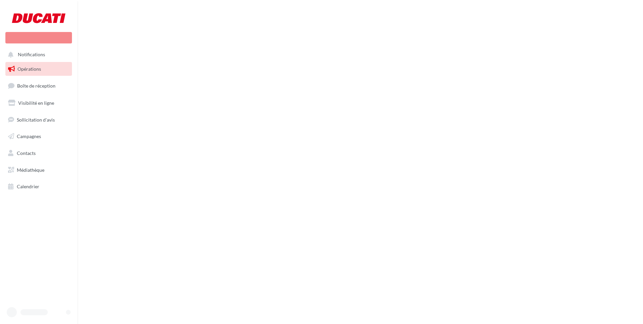  Describe the element at coordinates (28, 186) in the screenshot. I see `span: Calendrier` at that location.